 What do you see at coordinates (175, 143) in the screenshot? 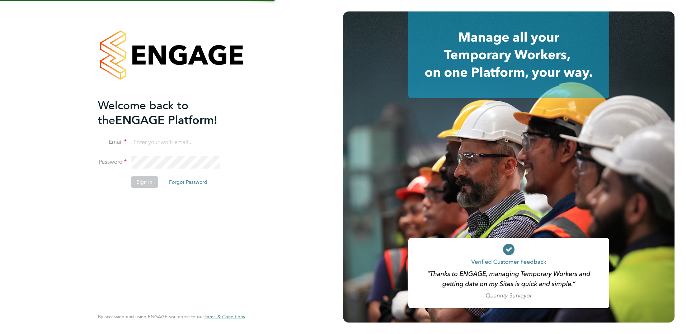
I see `input: Enter your work email...` at bounding box center [175, 143].